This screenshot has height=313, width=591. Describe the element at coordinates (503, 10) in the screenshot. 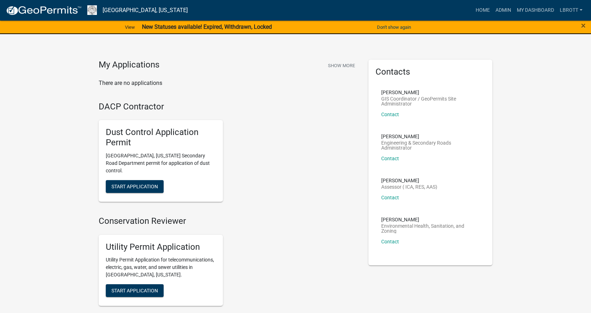

I see `a: Admin` at that location.